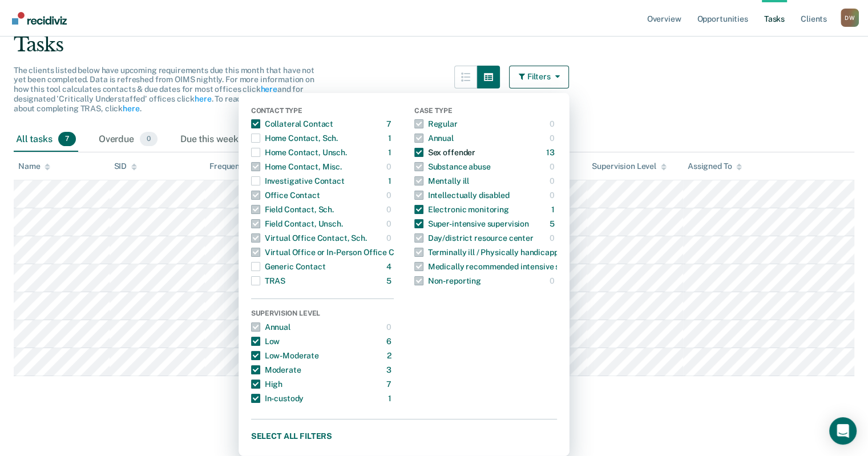 The width and height of the screenshot is (868, 456). What do you see at coordinates (309, 238) in the screenshot?
I see `div: Virtual Office Contact, Sch.` at bounding box center [309, 238].